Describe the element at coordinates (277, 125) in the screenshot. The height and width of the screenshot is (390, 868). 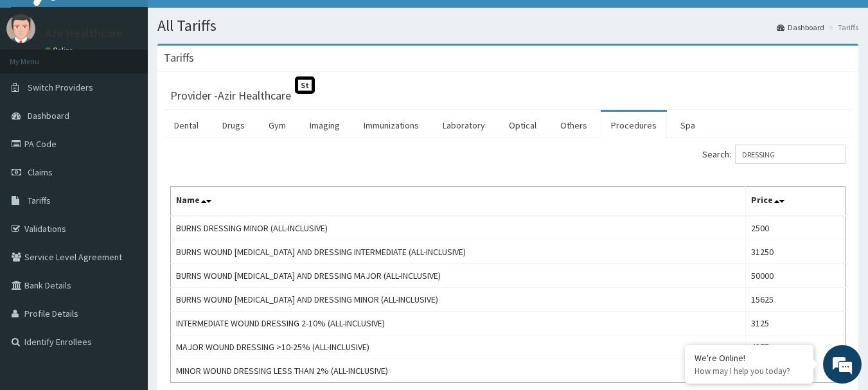
I see `a: Gym` at that location.